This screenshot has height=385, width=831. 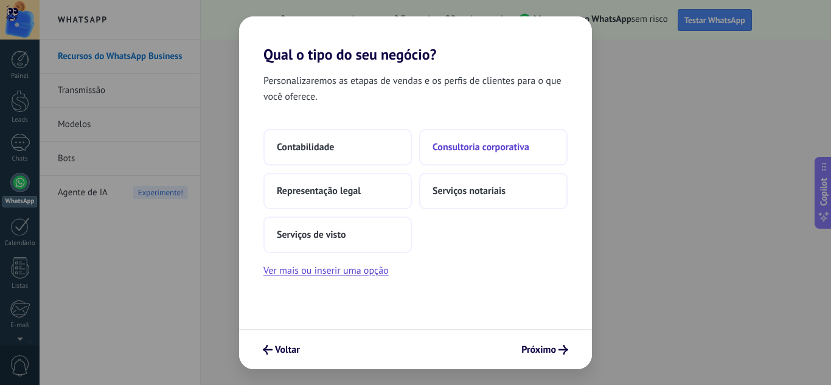 I want to click on span: Representação legal, so click(x=319, y=191).